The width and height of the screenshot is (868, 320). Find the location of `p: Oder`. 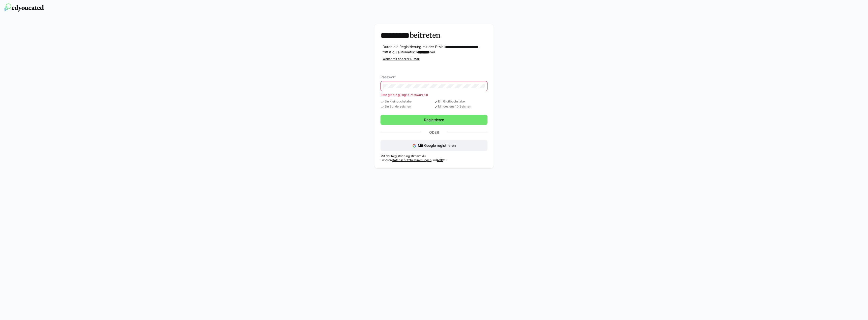

p: Oder is located at coordinates (434, 132).